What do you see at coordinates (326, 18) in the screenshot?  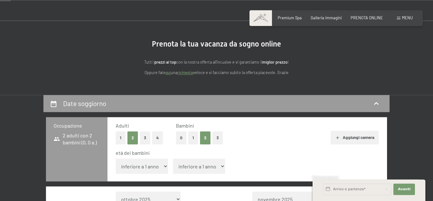 I see `a: Galleria immagini` at bounding box center [326, 18].